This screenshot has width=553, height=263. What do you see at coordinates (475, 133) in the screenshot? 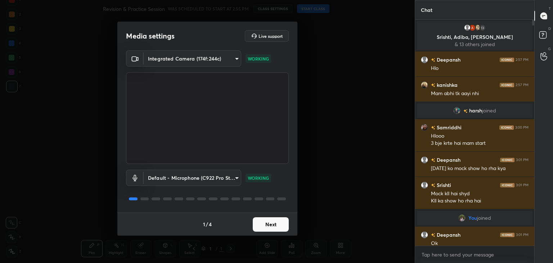
I see `div: grid` at bounding box center [475, 133].